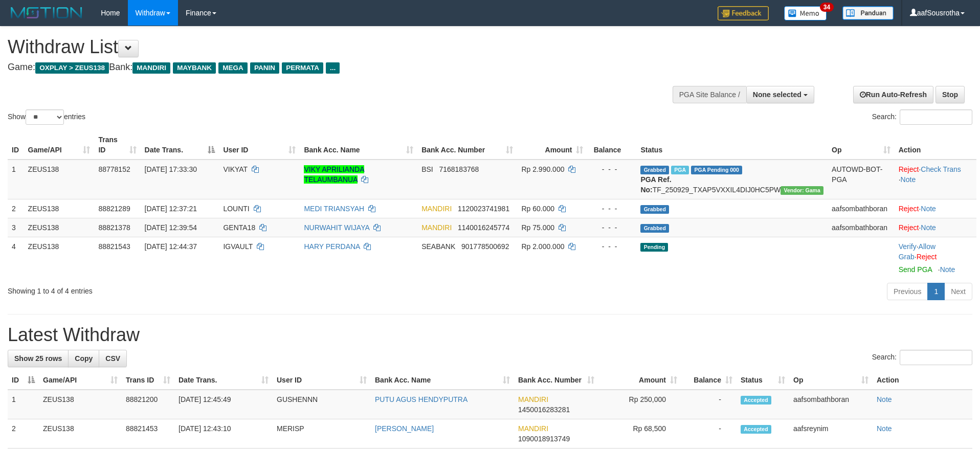 This screenshot has height=449, width=980. What do you see at coordinates (868, 13) in the screenshot?
I see `img: panduan.png` at bounding box center [868, 13].